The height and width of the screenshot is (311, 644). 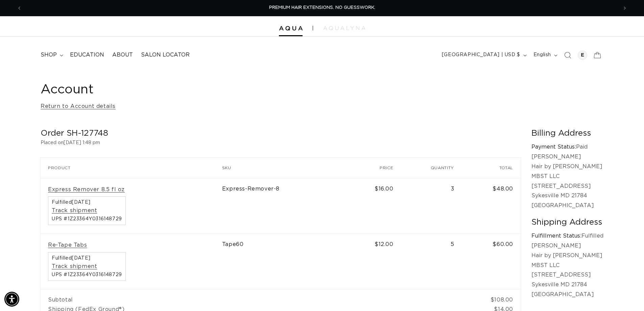 What do you see at coordinates (251, 297) in the screenshot?
I see `td: Subtotal` at bounding box center [251, 297].